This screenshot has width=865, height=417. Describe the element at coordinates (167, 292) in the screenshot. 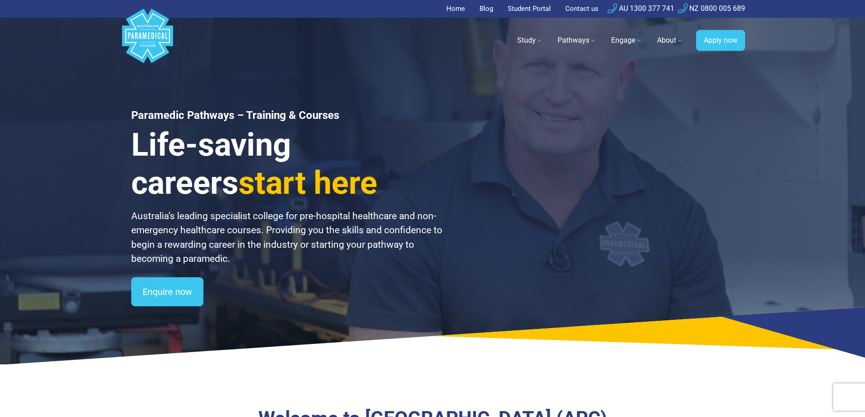

I see `a: Enquire now` at that location.